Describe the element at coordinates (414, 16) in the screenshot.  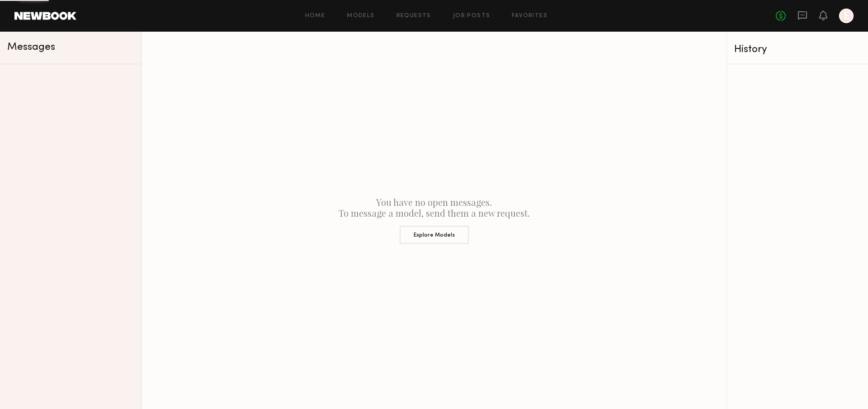
I see `a: Requests` at that location.